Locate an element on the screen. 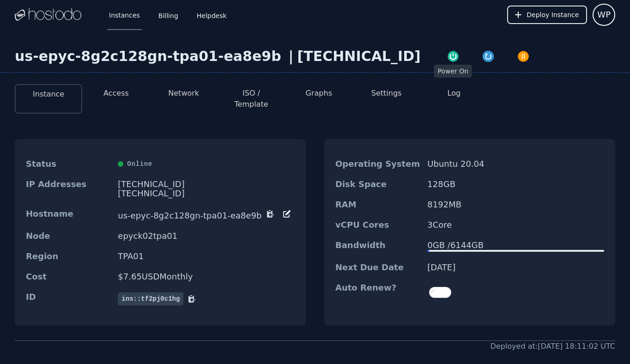 The image size is (630, 364). dt: Node is located at coordinates (68, 236).